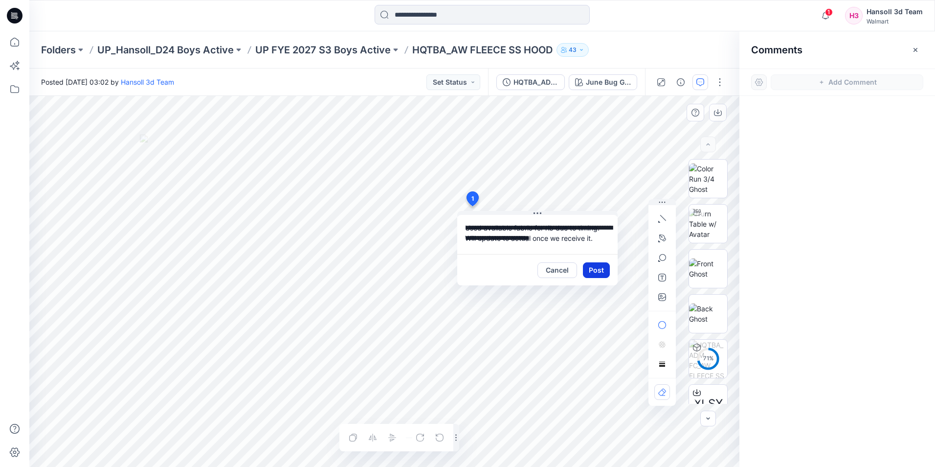 This screenshot has width=935, height=467. What do you see at coordinates (847, 82) in the screenshot?
I see `button: Add Comment` at bounding box center [847, 82].